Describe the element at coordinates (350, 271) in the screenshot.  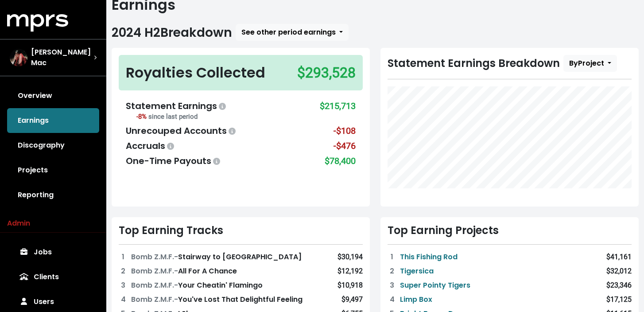
I see `div: $12,192` at that location.